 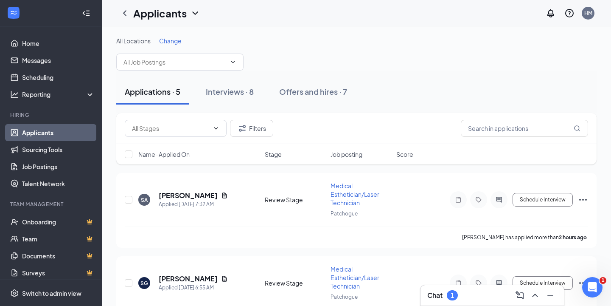 I want to click on h3: Chat, so click(x=435, y=295).